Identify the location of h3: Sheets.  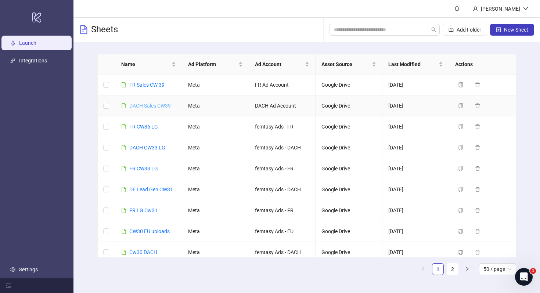
(104, 30).